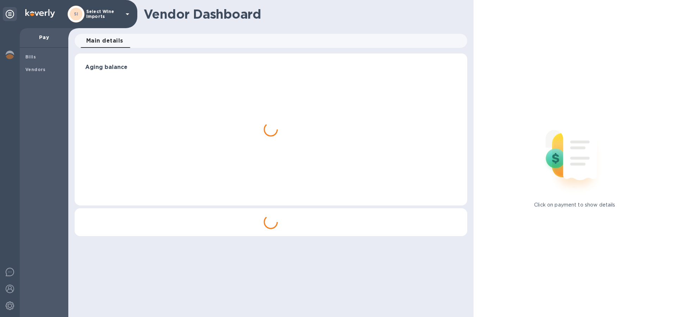 This screenshot has width=676, height=317. I want to click on div: Unpin categories, so click(10, 14).